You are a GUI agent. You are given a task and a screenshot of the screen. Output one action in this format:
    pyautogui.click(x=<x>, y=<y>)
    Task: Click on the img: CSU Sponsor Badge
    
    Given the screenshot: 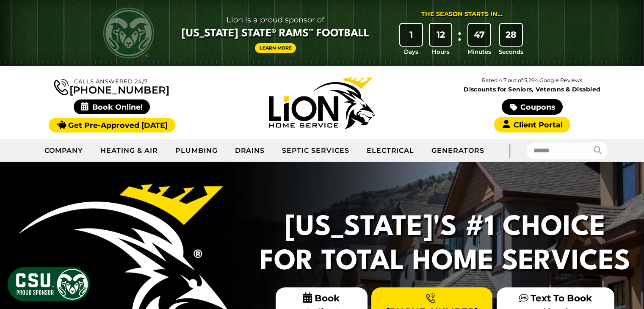 What is the action you would take?
    pyautogui.click(x=49, y=284)
    